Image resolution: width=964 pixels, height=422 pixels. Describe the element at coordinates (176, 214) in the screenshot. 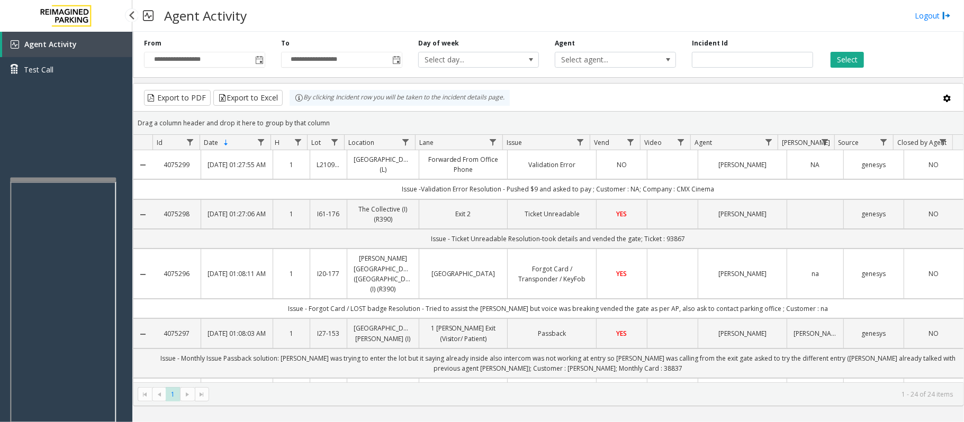

I see `a: 4075298` at that location.